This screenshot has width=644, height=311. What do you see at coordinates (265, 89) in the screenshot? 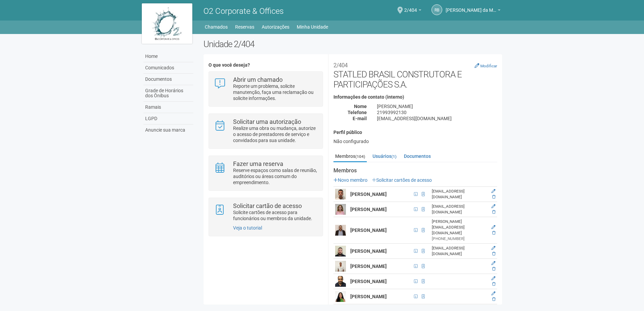
I see `a: Abrir um chamado Reporte um problema, solicite manutenção, faça uma reclamação ou solicite inform...` at bounding box center [265, 89].